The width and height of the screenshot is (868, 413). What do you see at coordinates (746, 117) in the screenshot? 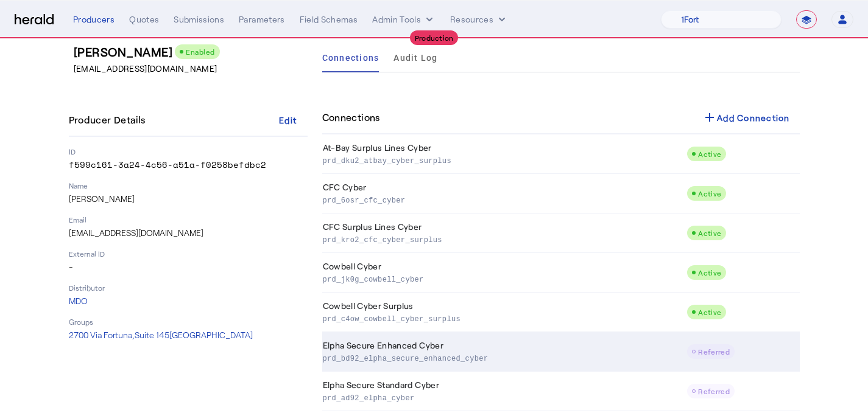
I see `div: Add Connection` at bounding box center [746, 117].